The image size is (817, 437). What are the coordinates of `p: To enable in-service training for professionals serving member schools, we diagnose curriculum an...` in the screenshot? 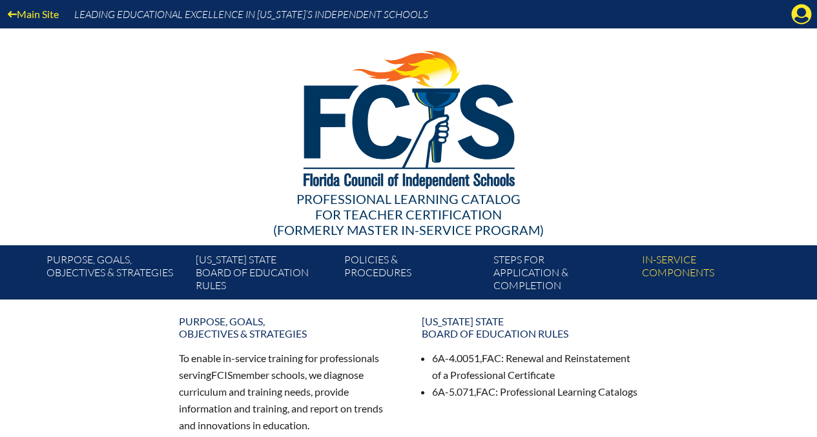 It's located at (287, 391).